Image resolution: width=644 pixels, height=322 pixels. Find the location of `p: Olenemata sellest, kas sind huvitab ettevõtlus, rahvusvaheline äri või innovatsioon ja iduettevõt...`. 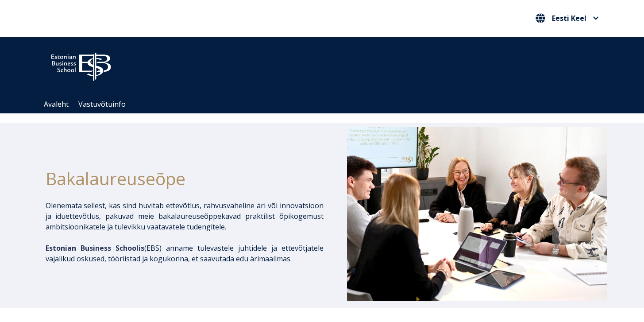

p: Olenemata sellest, kas sind huvitab ettevõtlus, rahvusvaheline äri või innovatsioon ja iduettevõt... is located at coordinates (185, 216).